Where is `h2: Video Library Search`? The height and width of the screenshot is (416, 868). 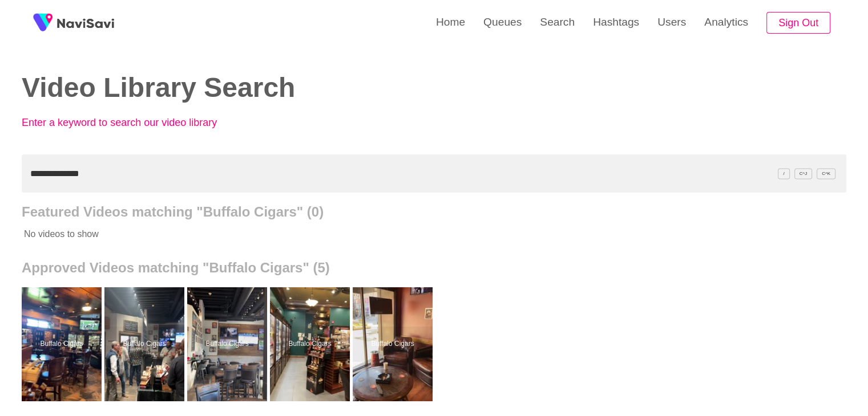 h2: Video Library Search is located at coordinates (219, 88).